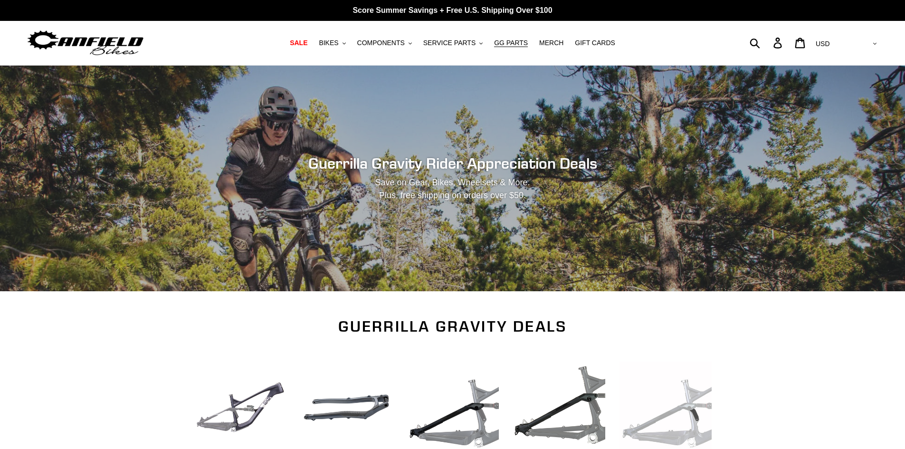  What do you see at coordinates (332, 43) in the screenshot?
I see `button: BIKES` at bounding box center [332, 43].